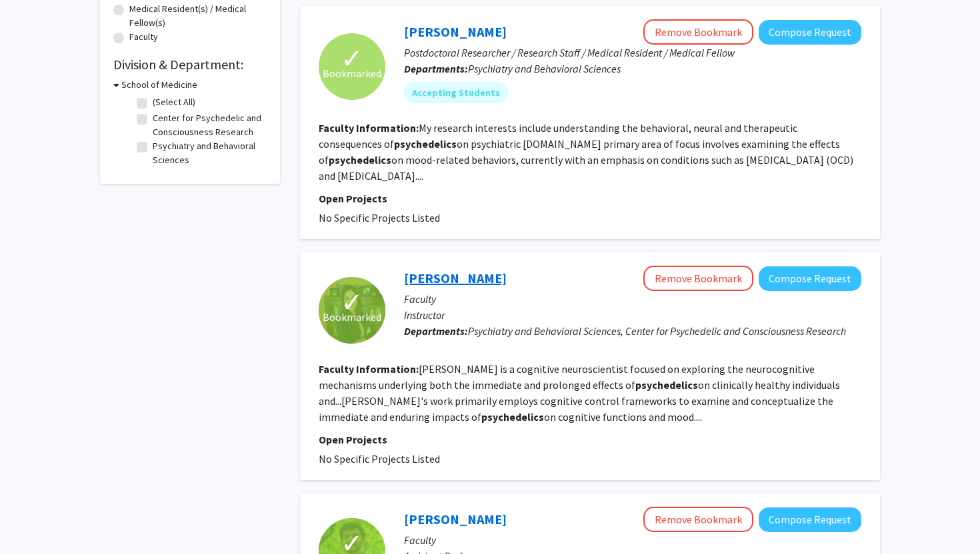 The image size is (980, 554). Describe the element at coordinates (208, 153) in the screenshot. I see `label: Psychiatry and Behavioral Sciences` at that location.